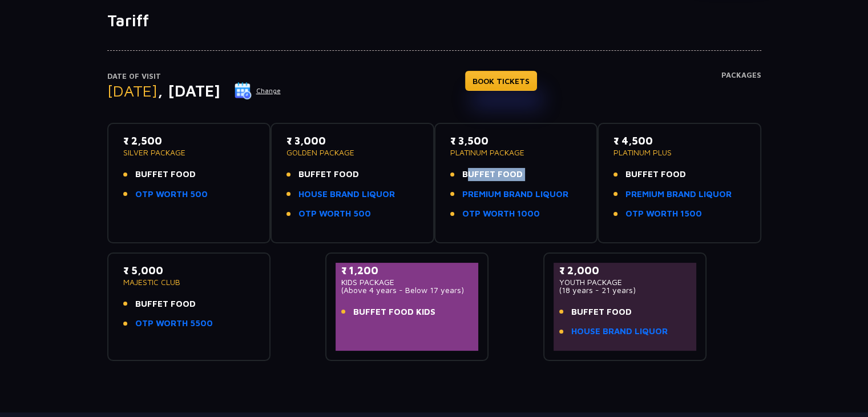 The image size is (868, 417). I want to click on p: ₹ 2,000, so click(625, 270).